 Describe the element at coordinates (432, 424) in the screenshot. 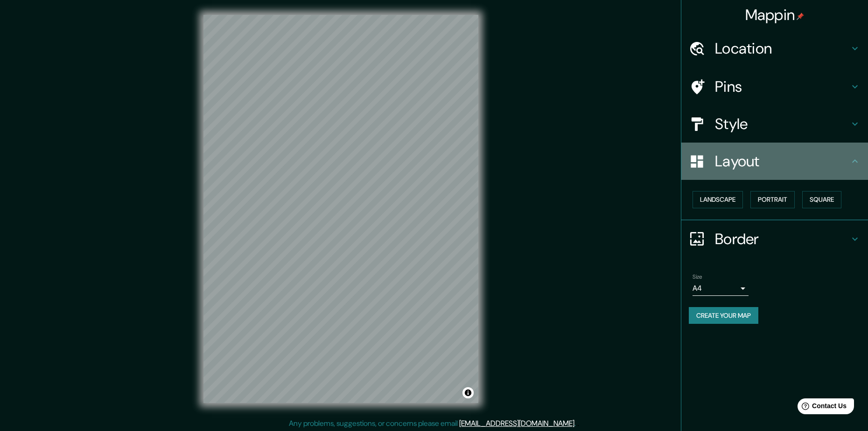

I see `p: Any problems, suggestions, or concerns please email .` at that location.